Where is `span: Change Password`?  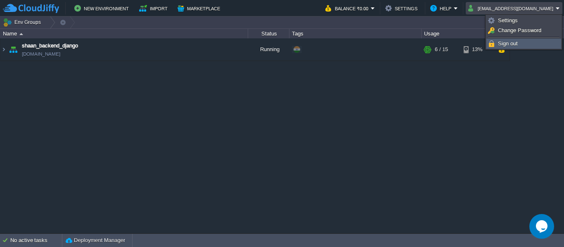
span: Change Password is located at coordinates (519, 30).